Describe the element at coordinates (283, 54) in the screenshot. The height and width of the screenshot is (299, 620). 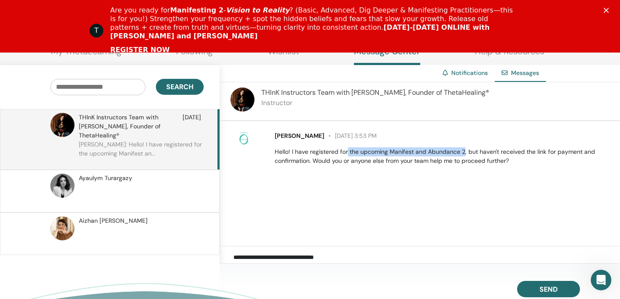
I see `a: Wishlist` at that location.